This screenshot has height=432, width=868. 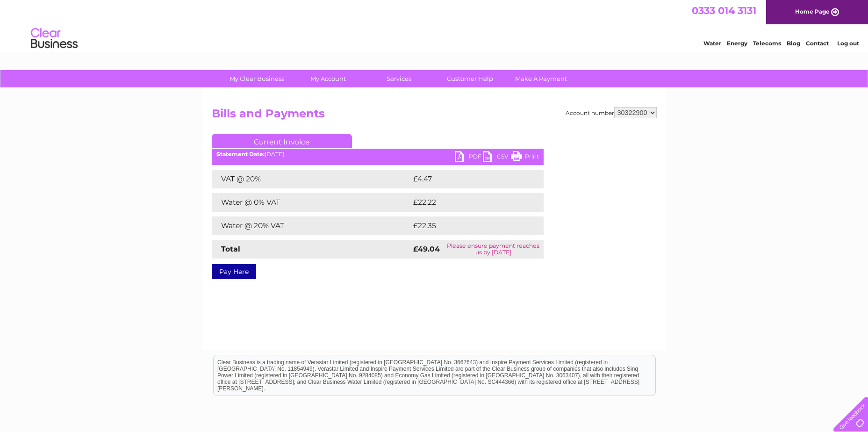 I want to click on a: Pay Here, so click(x=234, y=272).